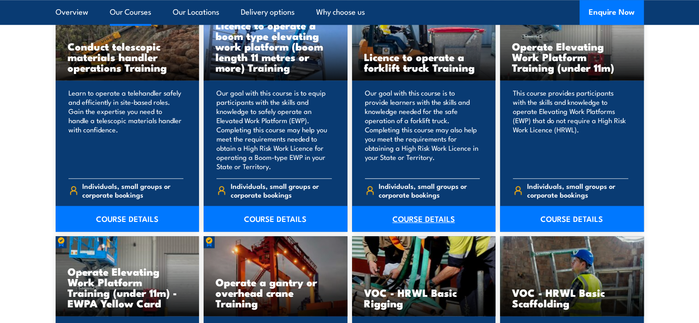 This screenshot has height=323, width=699. What do you see at coordinates (572, 57) in the screenshot?
I see `h3: Operate Elevating Work Platform Training (under 11m)` at bounding box center [572, 57].